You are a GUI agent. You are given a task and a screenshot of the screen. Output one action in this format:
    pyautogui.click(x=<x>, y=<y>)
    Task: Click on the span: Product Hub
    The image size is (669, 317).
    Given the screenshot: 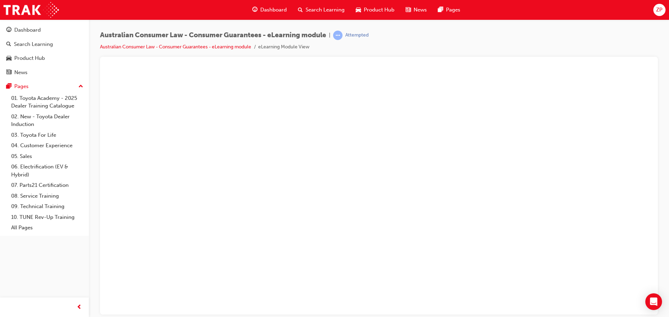 What is the action you would take?
    pyautogui.click(x=379, y=10)
    